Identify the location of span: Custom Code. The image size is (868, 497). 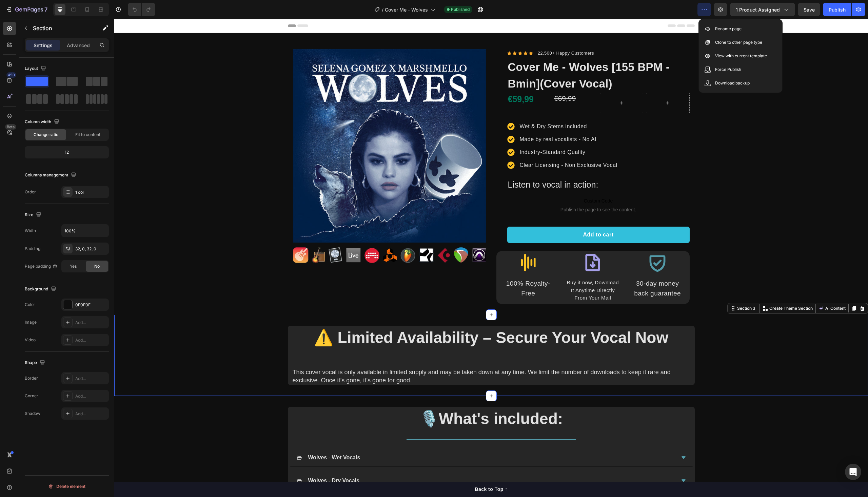
(485, 181).